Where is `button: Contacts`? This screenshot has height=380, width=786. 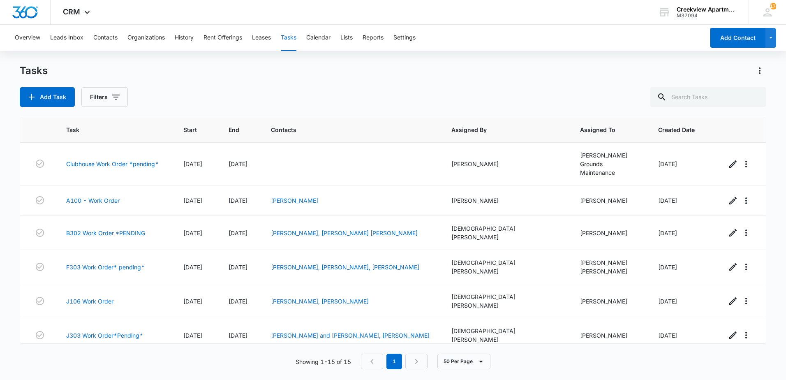 button: Contacts is located at coordinates (105, 38).